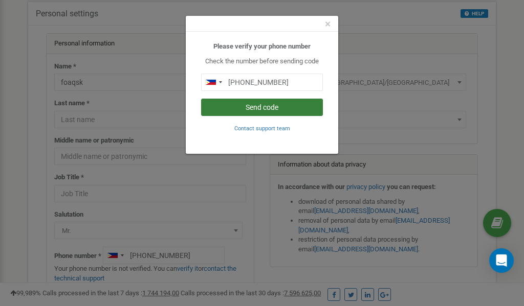 Image resolution: width=524 pixels, height=306 pixels. I want to click on div: Telephone country code, so click(213, 82).